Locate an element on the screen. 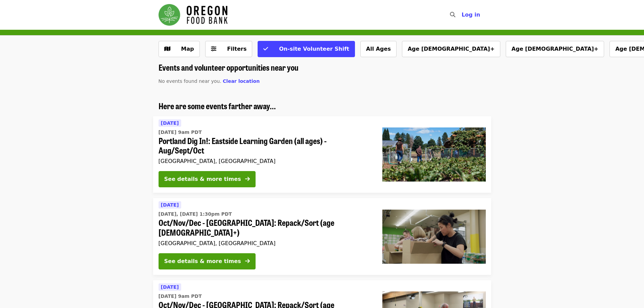 Image resolution: width=644 pixels, height=308 pixels. button: Show map view is located at coordinates (179, 49).